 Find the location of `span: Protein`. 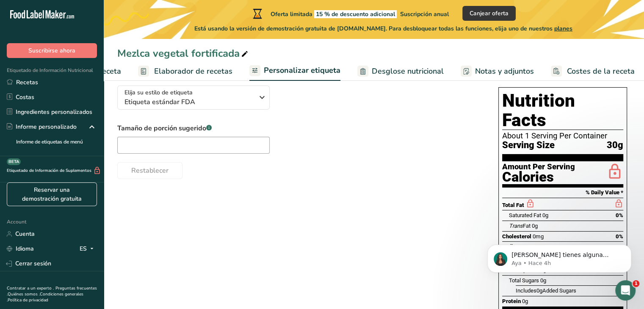

span: Protein is located at coordinates (511, 301).